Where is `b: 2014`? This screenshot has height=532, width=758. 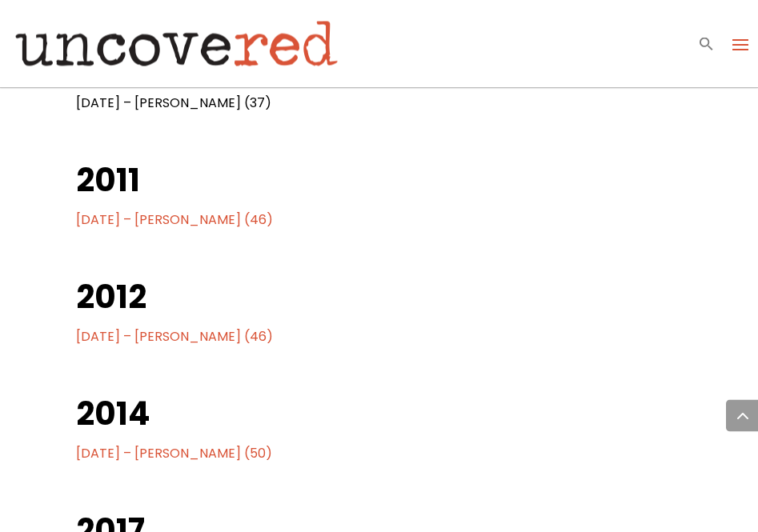
b: 2014 is located at coordinates (113, 415).